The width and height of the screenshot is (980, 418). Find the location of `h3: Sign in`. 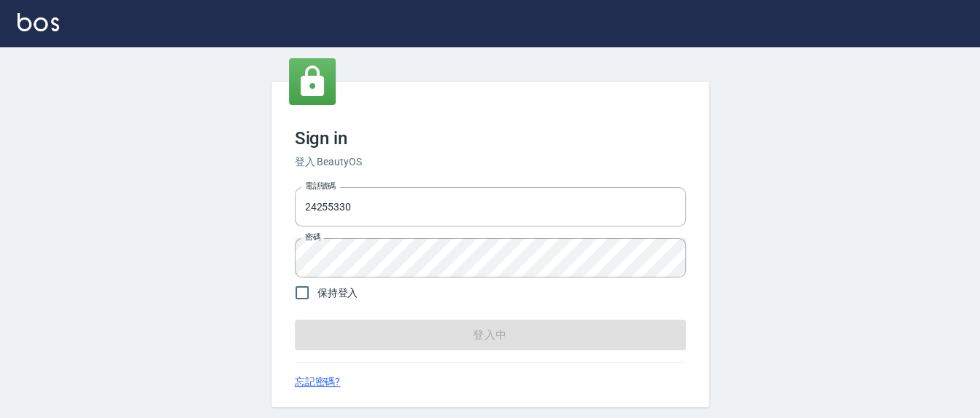

h3: Sign in is located at coordinates (490, 139).